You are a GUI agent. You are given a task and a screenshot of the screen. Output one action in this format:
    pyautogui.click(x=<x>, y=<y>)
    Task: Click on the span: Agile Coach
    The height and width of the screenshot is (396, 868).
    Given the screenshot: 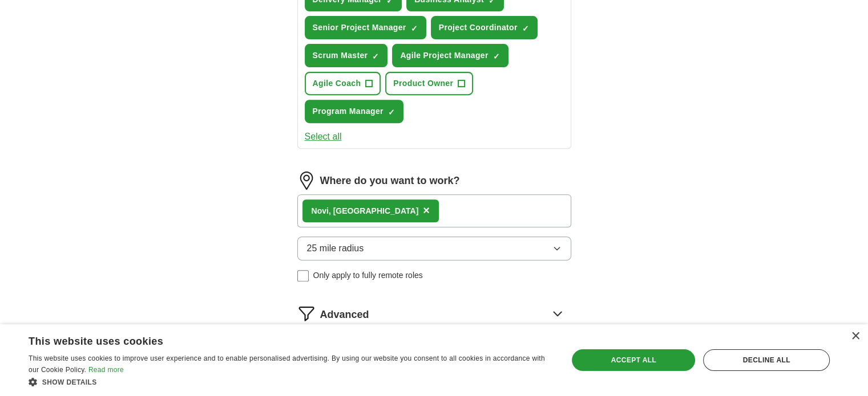 What is the action you would take?
    pyautogui.click(x=336, y=83)
    